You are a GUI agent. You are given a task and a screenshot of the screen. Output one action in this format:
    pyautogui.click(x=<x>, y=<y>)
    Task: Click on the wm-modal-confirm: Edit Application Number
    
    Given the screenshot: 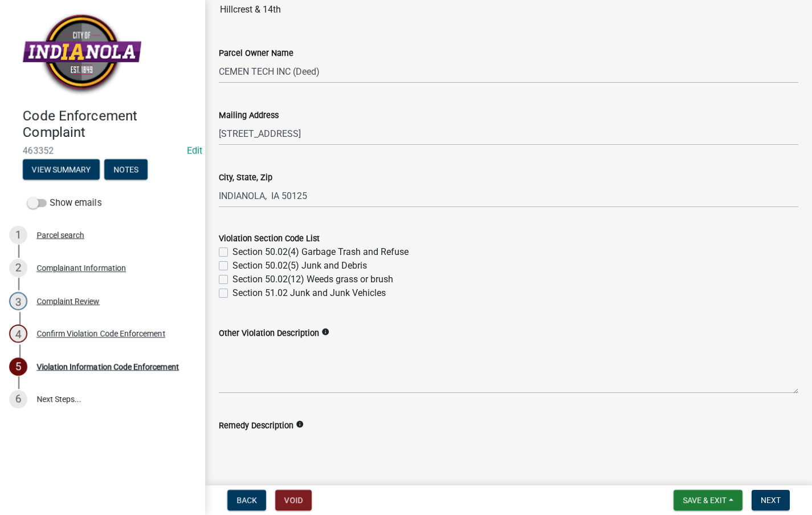 What is the action you would take?
    pyautogui.click(x=194, y=151)
    